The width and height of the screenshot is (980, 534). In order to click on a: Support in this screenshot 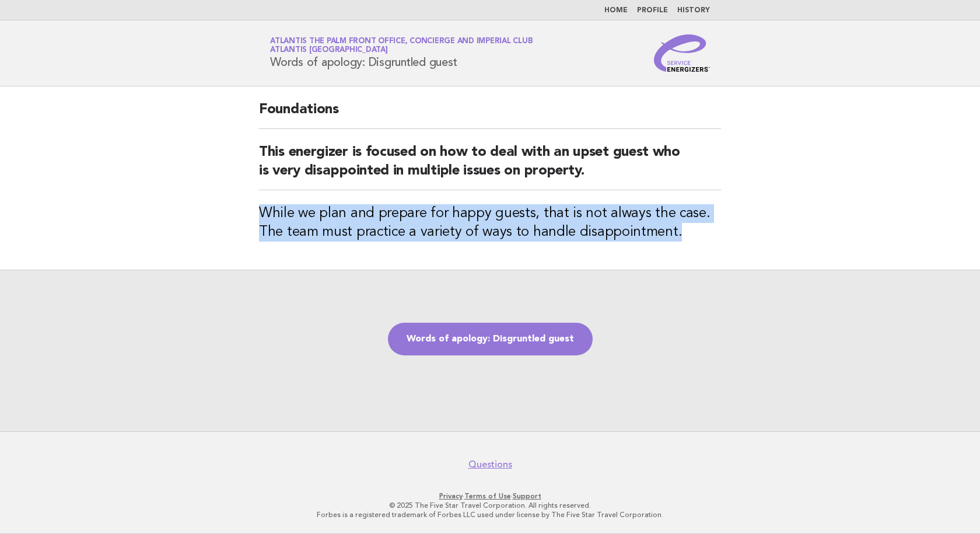, I will do `click(527, 497)`.